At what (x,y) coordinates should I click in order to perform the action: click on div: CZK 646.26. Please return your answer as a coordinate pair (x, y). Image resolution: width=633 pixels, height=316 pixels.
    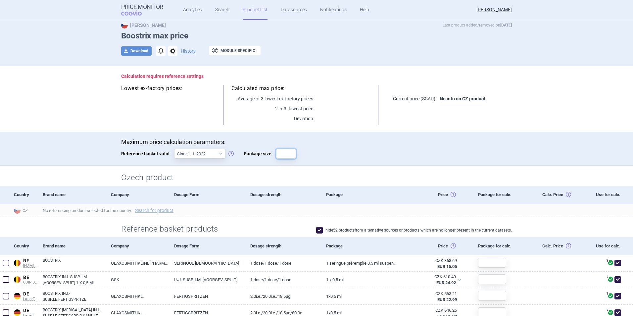
    Looking at the image, I should click on (429, 310).